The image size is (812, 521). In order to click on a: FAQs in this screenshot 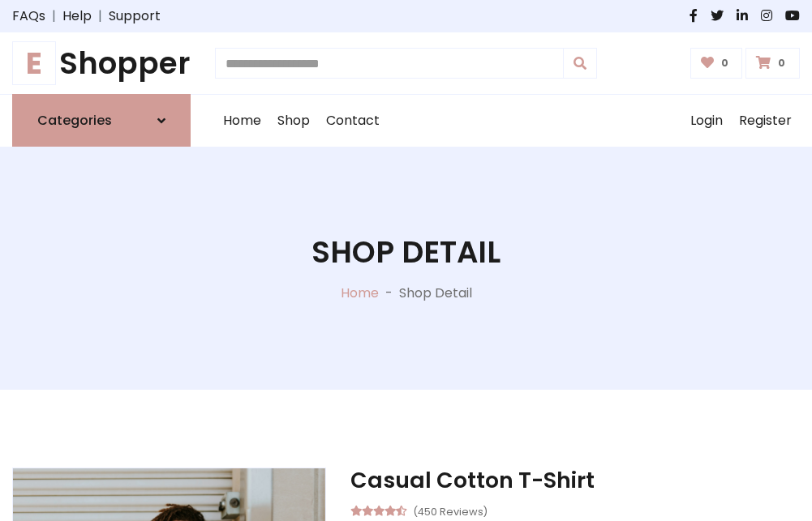, I will do `click(28, 16)`.